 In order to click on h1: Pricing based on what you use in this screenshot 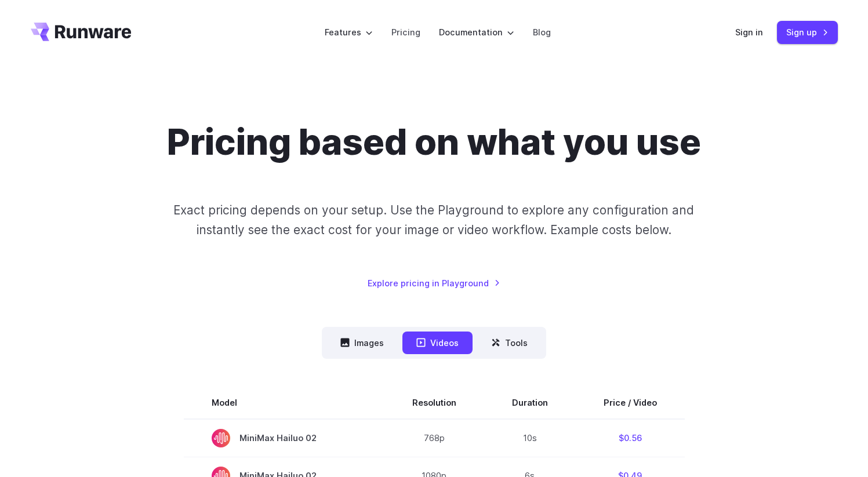, I will do `click(434, 142)`.